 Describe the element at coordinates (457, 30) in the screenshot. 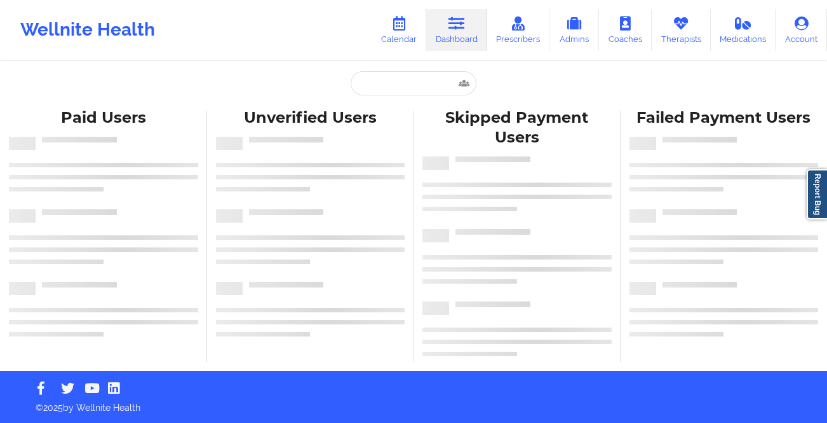

I see `a: Dashboard` at that location.